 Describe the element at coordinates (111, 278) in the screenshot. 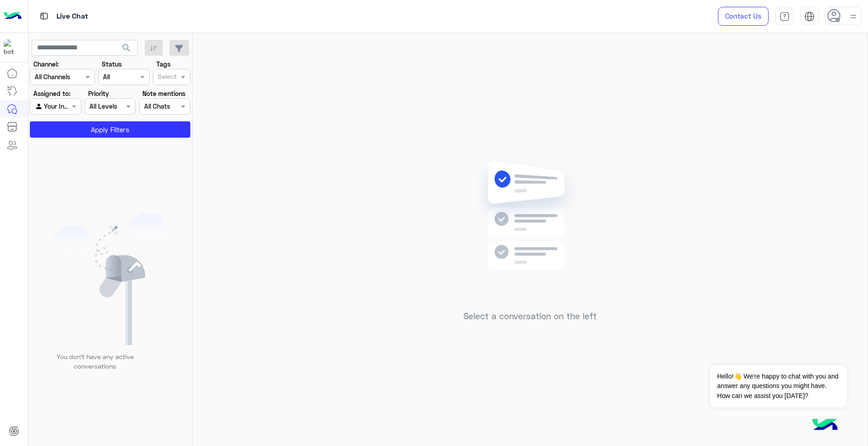

I see `img: empty users` at that location.